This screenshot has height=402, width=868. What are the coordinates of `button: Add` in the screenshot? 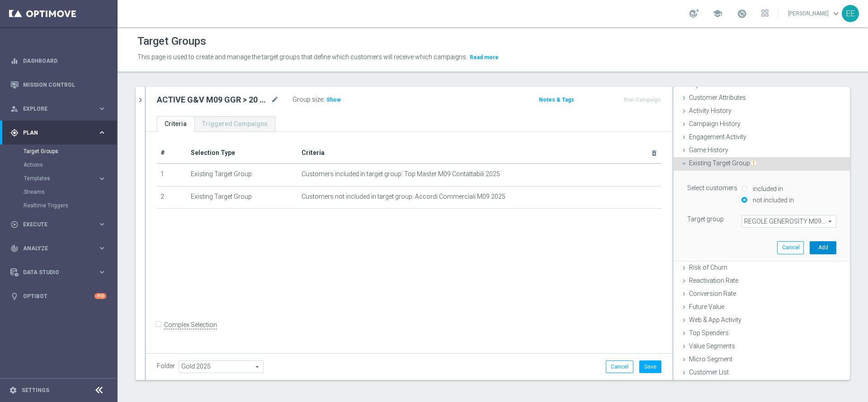 It's located at (823, 247).